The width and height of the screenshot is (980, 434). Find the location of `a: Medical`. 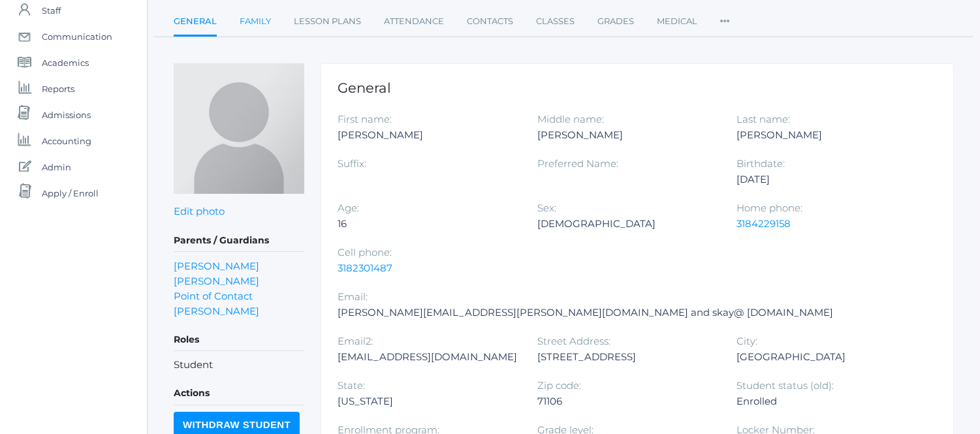

a: Medical is located at coordinates (677, 22).